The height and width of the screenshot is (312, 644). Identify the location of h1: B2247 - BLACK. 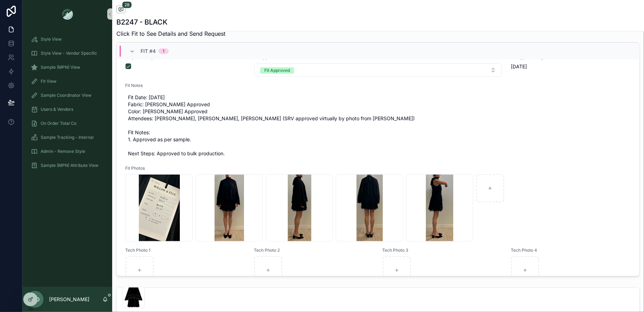
(142, 22).